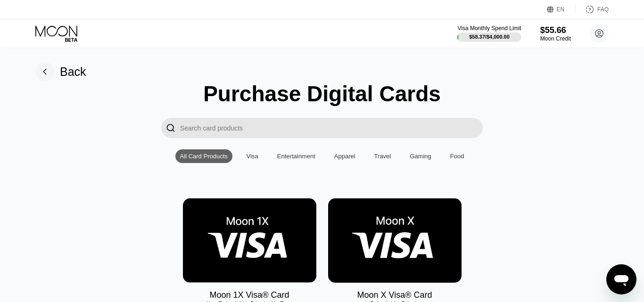 The image size is (644, 302). What do you see at coordinates (345, 156) in the screenshot?
I see `div: Apparel` at bounding box center [345, 156].